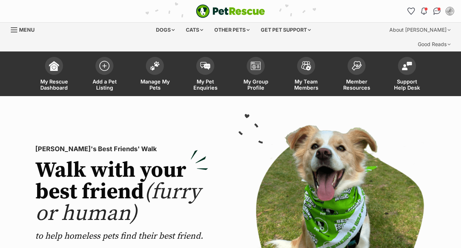 The height and width of the screenshot is (248, 461). Describe the element at coordinates (118, 203) in the screenshot. I see `span: (furry or human)` at that location.